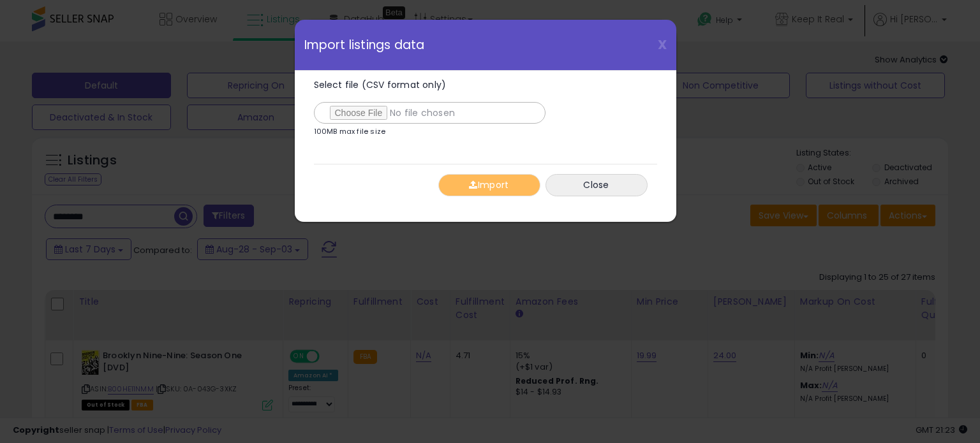  What do you see at coordinates (489, 185) in the screenshot?
I see `button: Import` at bounding box center [489, 185].